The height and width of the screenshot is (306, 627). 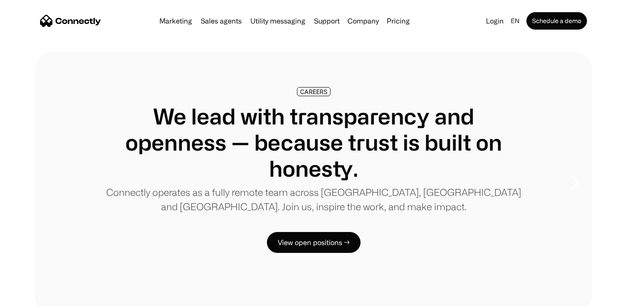 I want to click on a: Login, so click(x=494, y=21).